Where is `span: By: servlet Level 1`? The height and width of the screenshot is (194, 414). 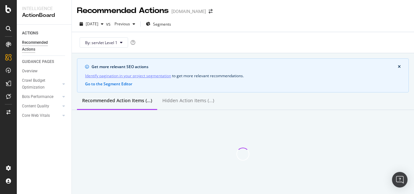
span: By: servlet Level 1 is located at coordinates (101, 42).